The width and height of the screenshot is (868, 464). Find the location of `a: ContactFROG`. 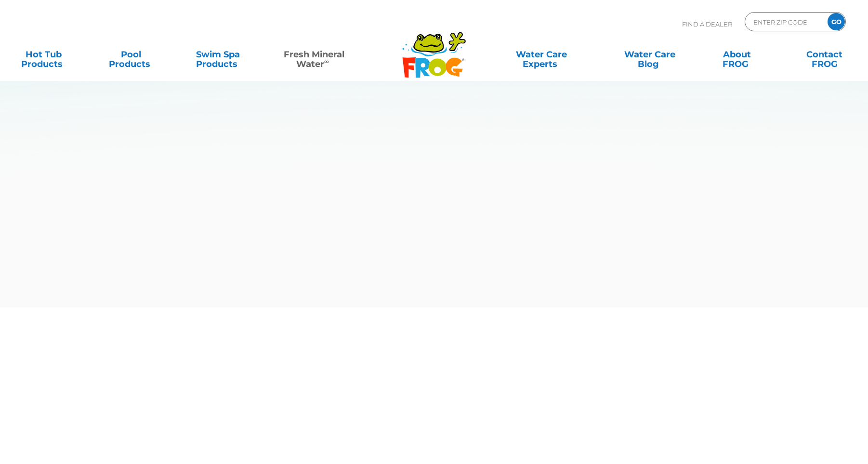

a: ContactFROG is located at coordinates (824, 55).